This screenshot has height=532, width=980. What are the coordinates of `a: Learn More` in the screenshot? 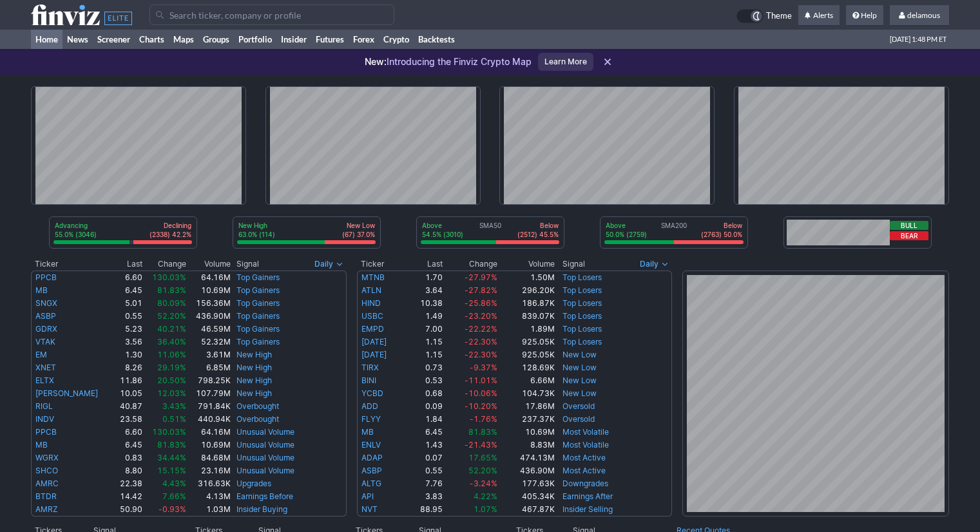 It's located at (566, 62).